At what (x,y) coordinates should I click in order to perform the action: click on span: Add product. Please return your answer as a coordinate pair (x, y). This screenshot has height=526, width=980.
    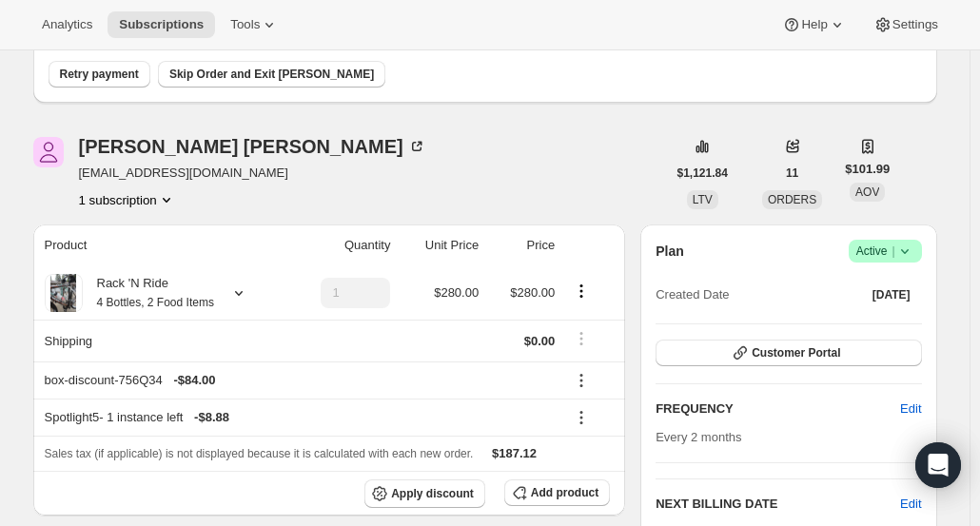
    Looking at the image, I should click on (565, 493).